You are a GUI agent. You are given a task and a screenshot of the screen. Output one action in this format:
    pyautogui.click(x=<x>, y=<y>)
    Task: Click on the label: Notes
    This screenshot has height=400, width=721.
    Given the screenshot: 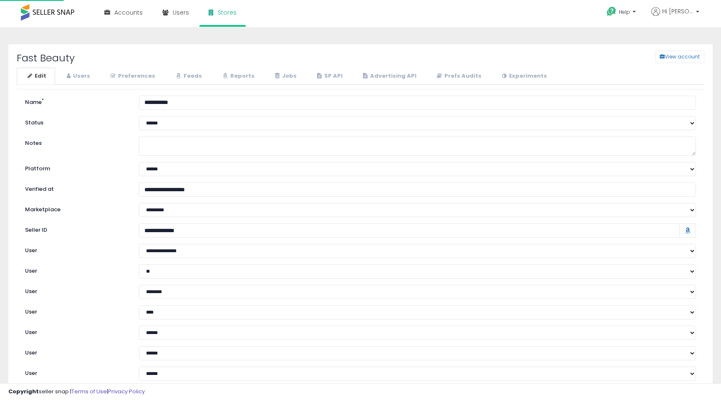 What is the action you would take?
    pyautogui.click(x=76, y=142)
    